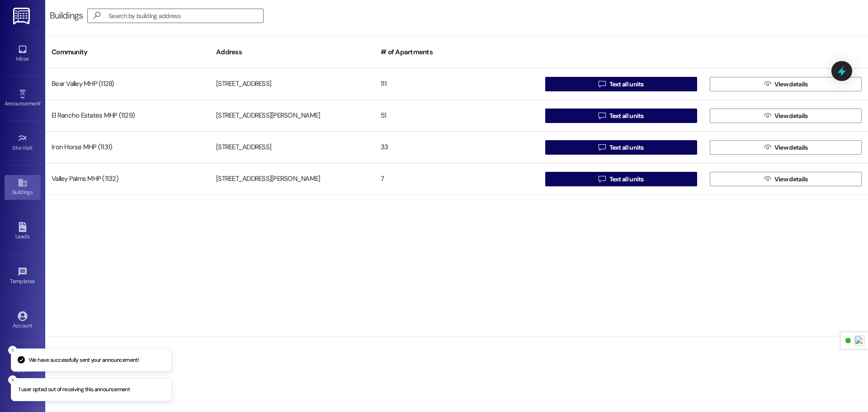 The width and height of the screenshot is (868, 412). Describe the element at coordinates (22, 16) in the screenshot. I see `img: ResiDesk Logo` at that location.